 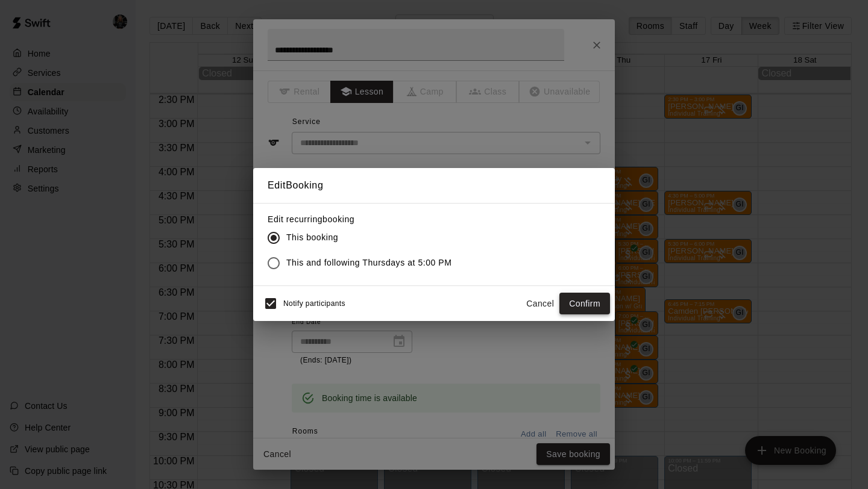 I want to click on label: Edit recurring booking, so click(x=364, y=219).